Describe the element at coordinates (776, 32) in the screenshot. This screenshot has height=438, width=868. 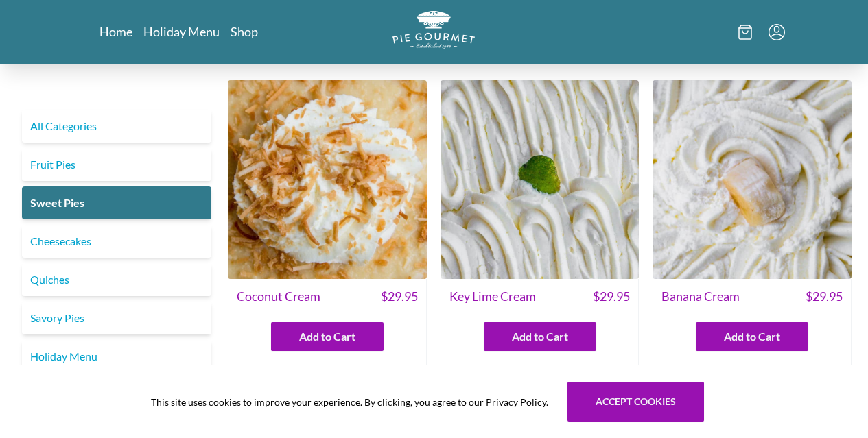
I see `button: Menu` at that location.